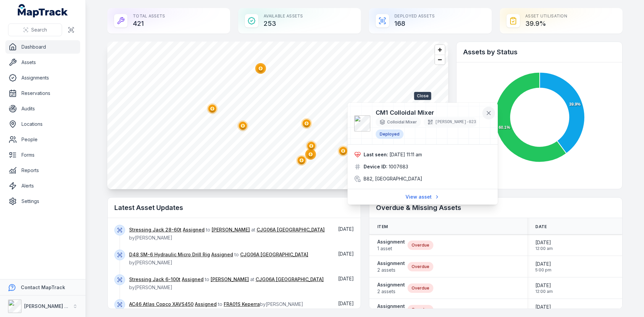 Image resolution: width=644 pixels, height=317 pixels. Describe the element at coordinates (398, 167) in the screenshot. I see `span: 1007683` at that location.